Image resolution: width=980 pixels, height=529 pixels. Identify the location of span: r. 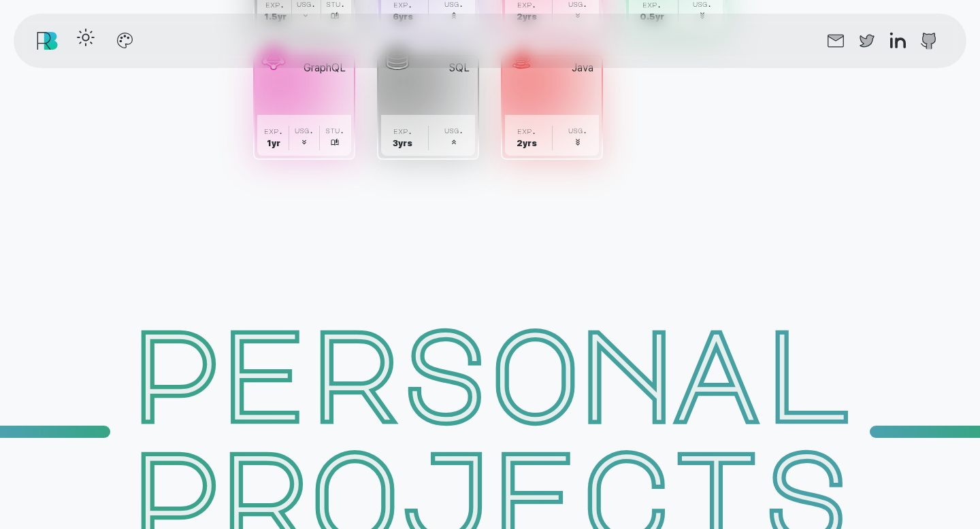
(354, 370).